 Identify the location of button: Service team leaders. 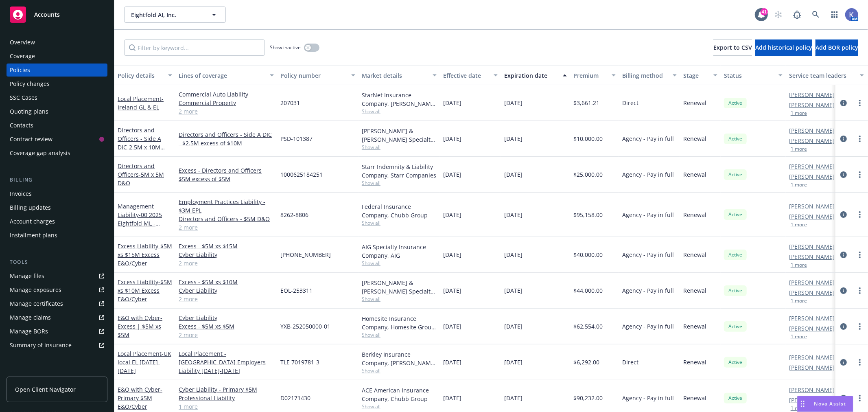
(826, 75).